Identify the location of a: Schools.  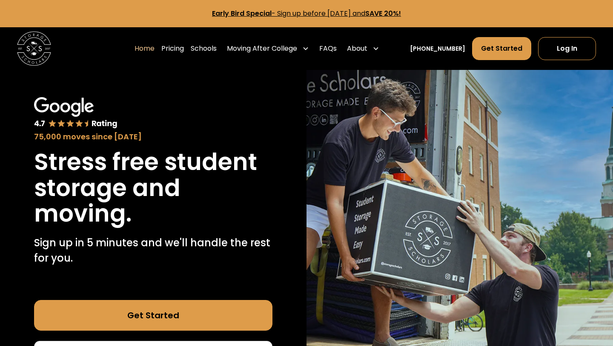
(203, 49).